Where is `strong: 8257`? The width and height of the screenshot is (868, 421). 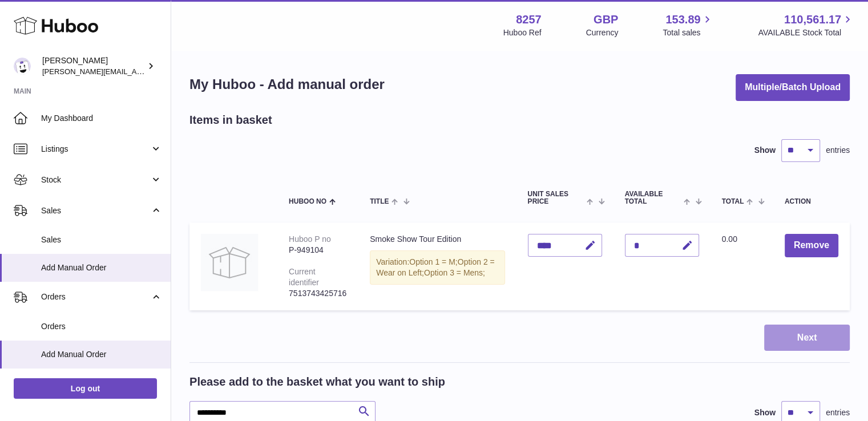
strong: 8257 is located at coordinates (528, 20).